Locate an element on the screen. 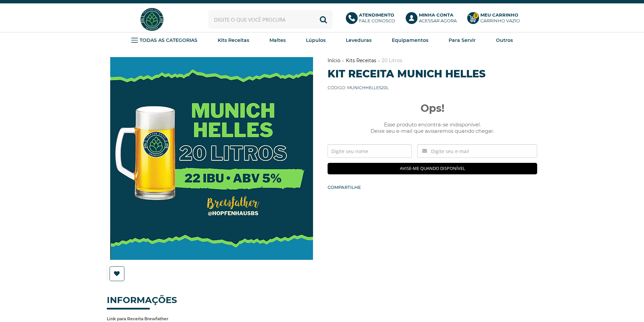  b: Atendimento is located at coordinates (376, 15).